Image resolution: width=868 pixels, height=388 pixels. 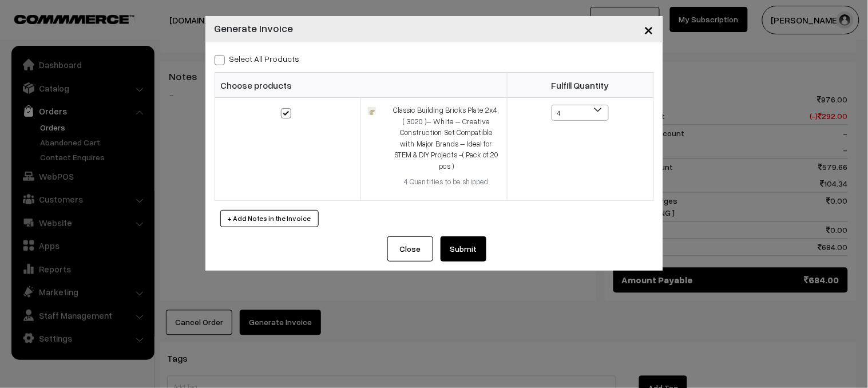 I want to click on div: Classic Building Bricks Plate 2x4, ( 3020 )– White – Creative Construction Set Compatible with Ma..., so click(x=446, y=138).